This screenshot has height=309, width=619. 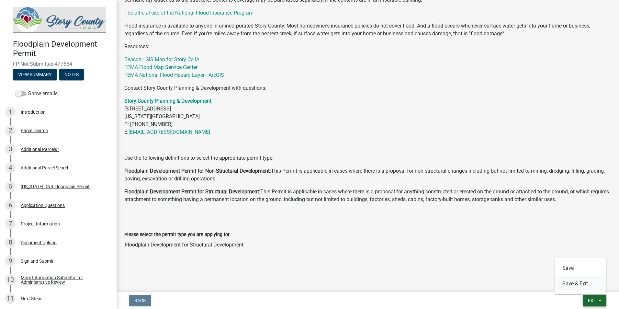 I want to click on button: Save & Exit, so click(x=581, y=284).